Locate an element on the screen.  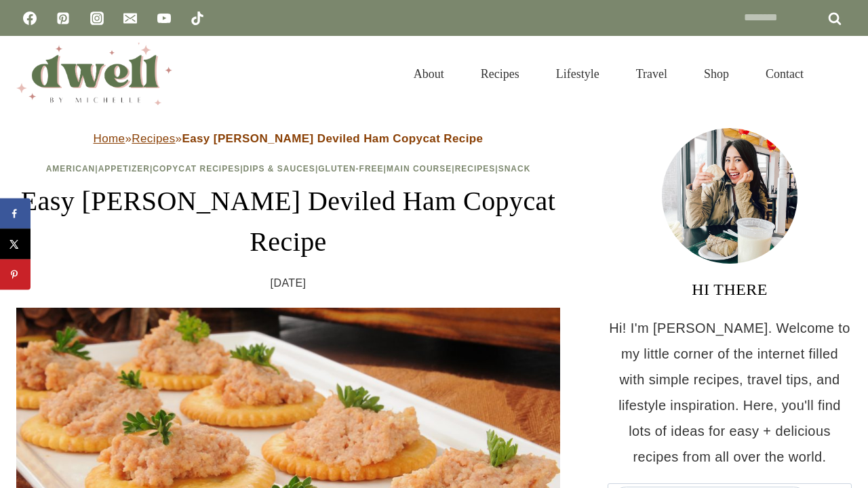
a: Lifestyle is located at coordinates (578, 74).